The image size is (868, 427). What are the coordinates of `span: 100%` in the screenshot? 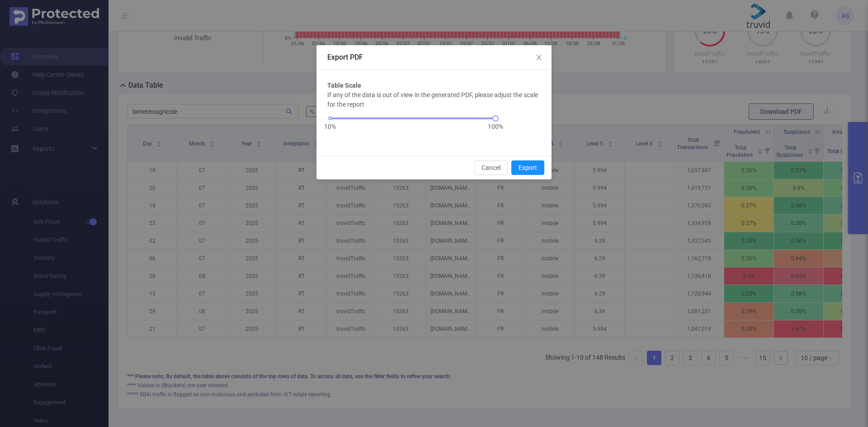 It's located at (496, 127).